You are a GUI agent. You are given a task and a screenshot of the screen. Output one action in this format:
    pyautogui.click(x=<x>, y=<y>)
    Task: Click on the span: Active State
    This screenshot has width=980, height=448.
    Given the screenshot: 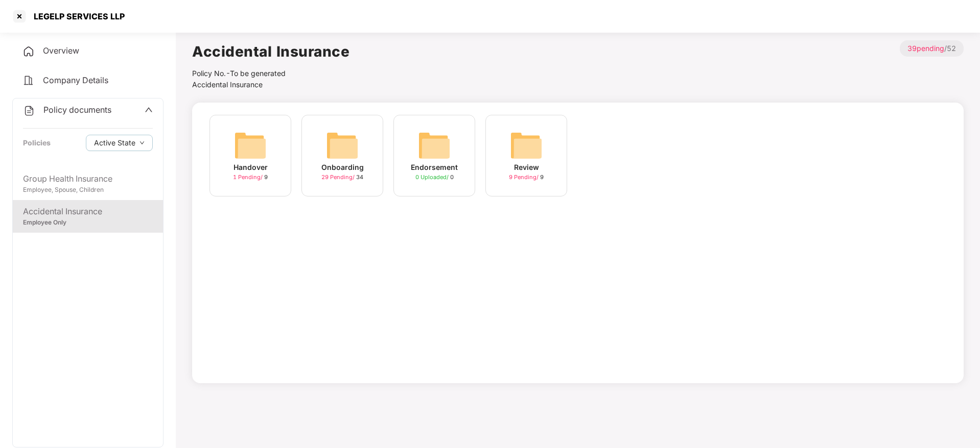 What is the action you would take?
    pyautogui.click(x=115, y=143)
    